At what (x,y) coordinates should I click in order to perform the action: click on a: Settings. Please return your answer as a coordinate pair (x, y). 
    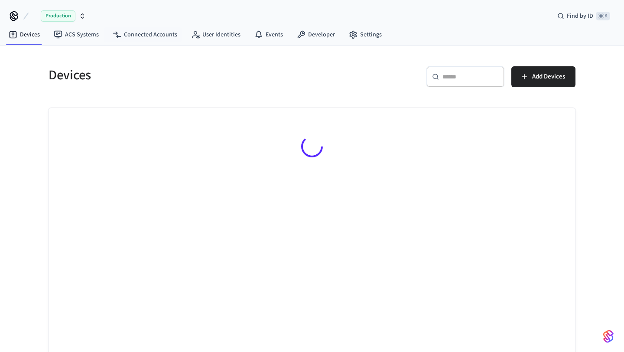
    Looking at the image, I should click on (365, 35).